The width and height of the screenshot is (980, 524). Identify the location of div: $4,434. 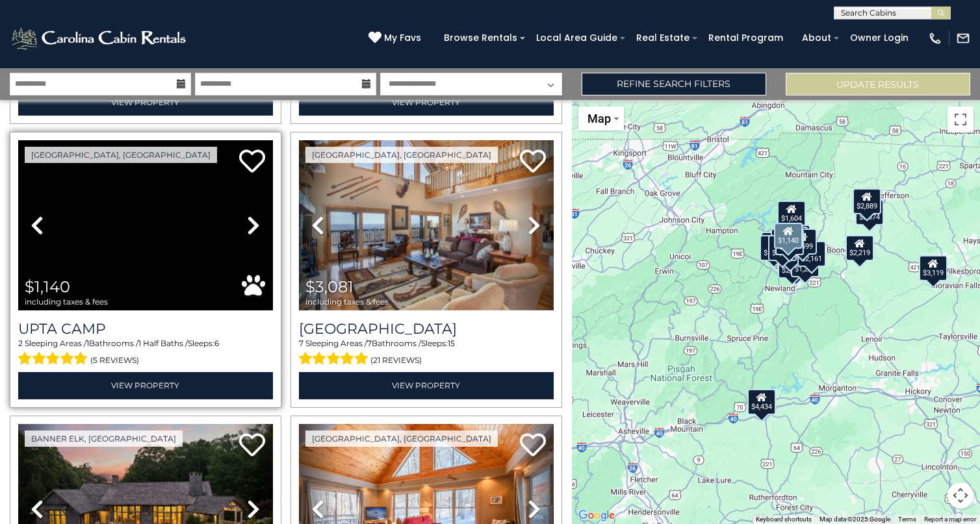
(761, 401).